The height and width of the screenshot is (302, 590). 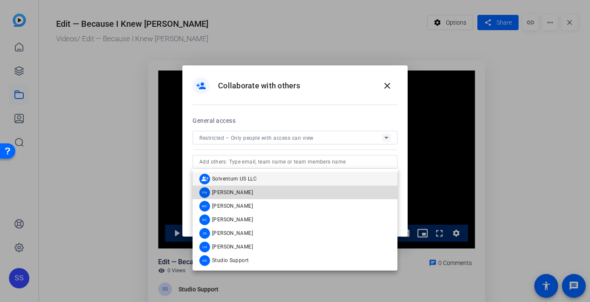 I want to click on h2: General access, so click(x=214, y=121).